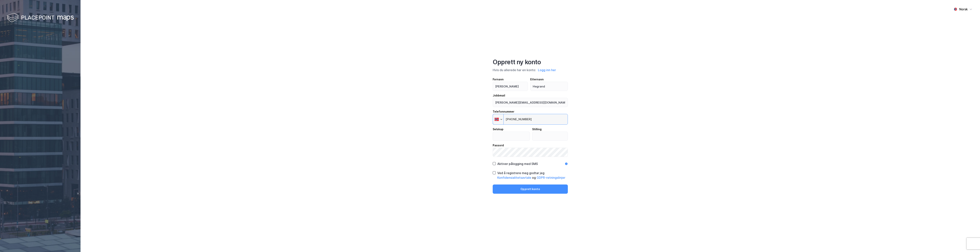 The image size is (980, 252). What do you see at coordinates (518, 164) in the screenshot?
I see `div: Aktiver pålogging med SMS` at bounding box center [518, 164].